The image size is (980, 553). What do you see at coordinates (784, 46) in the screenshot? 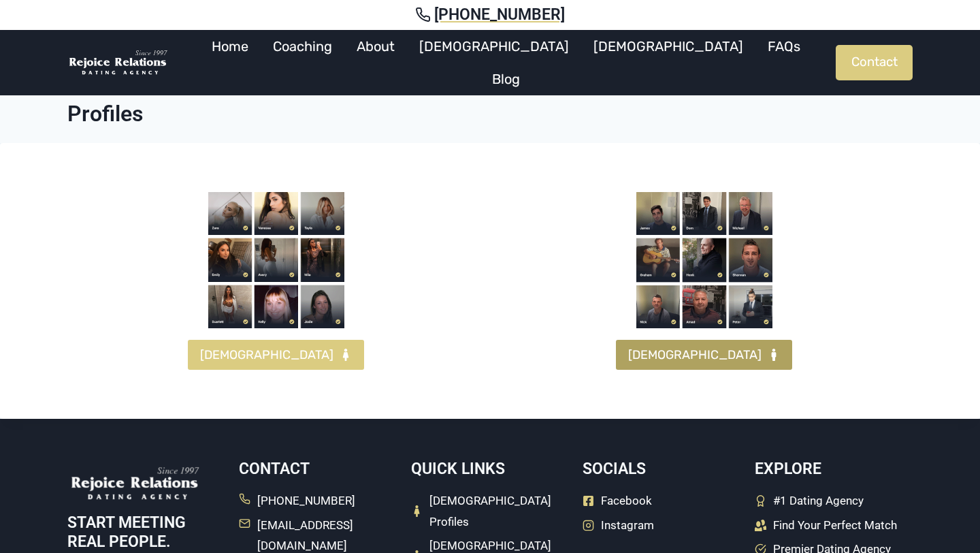
I see `a: FAQs` at bounding box center [784, 46].